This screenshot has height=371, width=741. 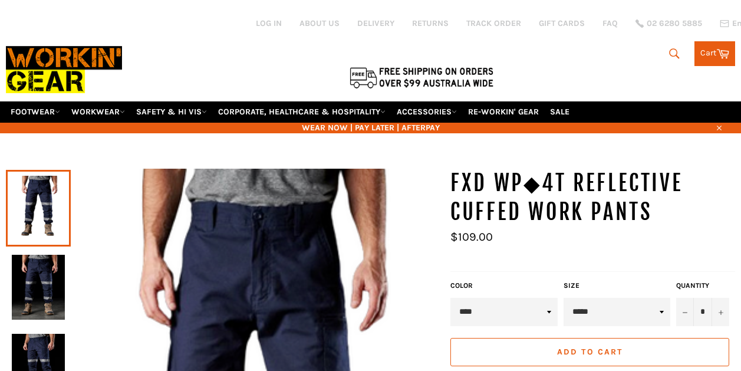 I want to click on a: 02 6280 5885, so click(x=668, y=24).